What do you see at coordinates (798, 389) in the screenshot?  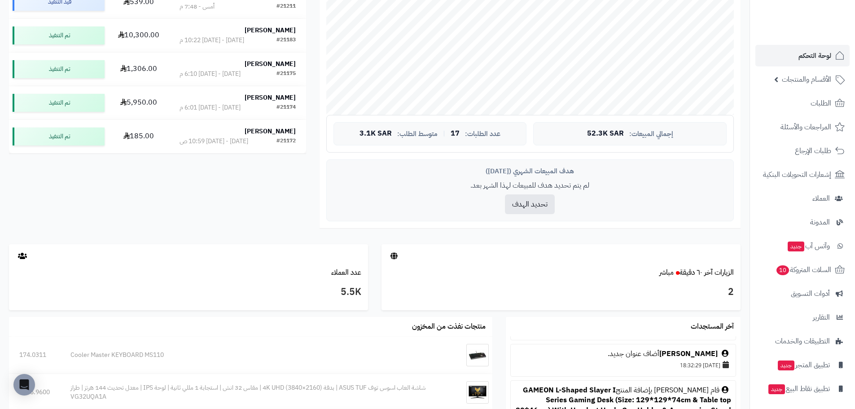 I see `span: تطبيق نقاط البيع` at bounding box center [798, 389].